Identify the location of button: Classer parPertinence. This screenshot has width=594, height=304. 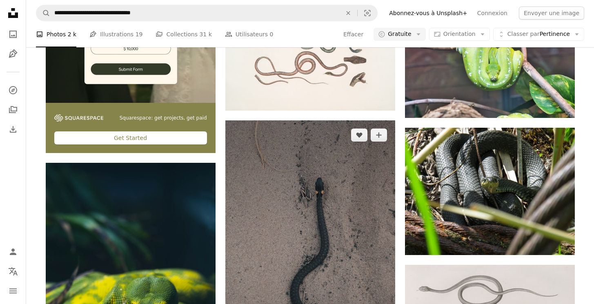
(538, 34).